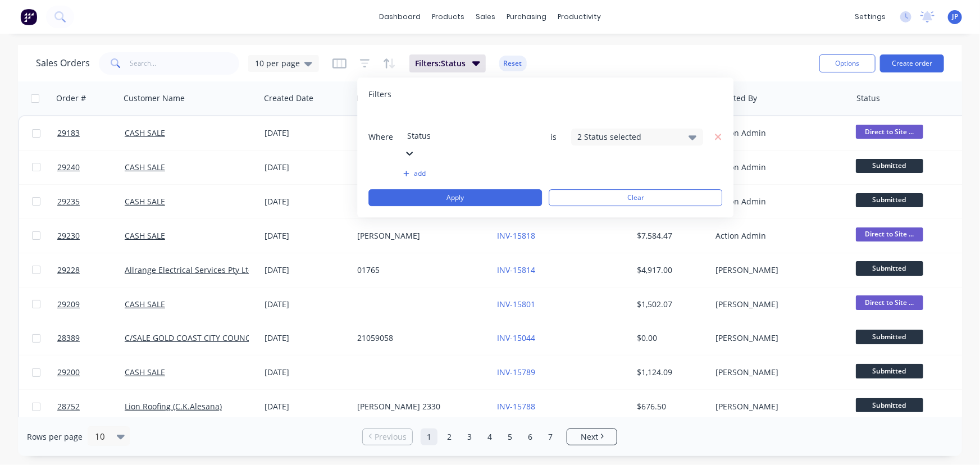 This screenshot has height=465, width=980. Describe the element at coordinates (69, 168) in the screenshot. I see `span: 29240` at that location.